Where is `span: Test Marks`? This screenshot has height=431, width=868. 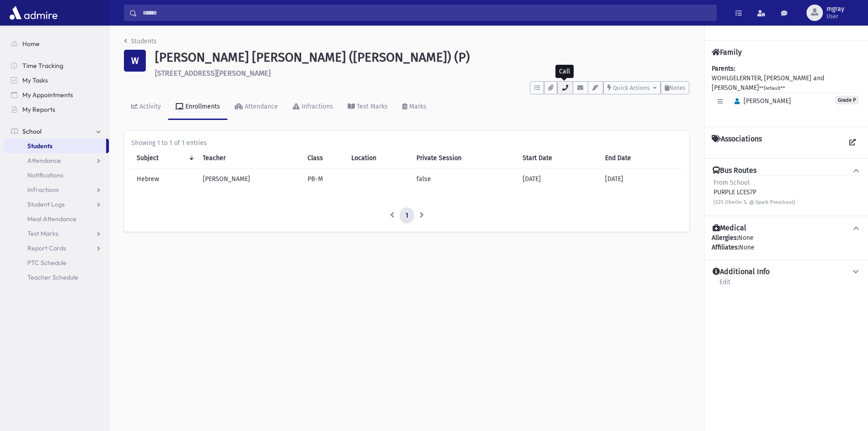 span: Test Marks is located at coordinates (43, 233).